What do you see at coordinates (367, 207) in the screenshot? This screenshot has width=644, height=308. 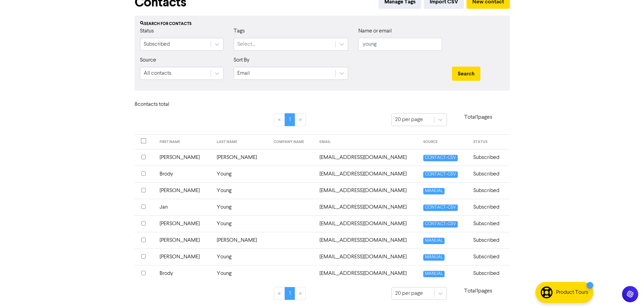 I see `td: janlyoung1953@gmail.com` at bounding box center [367, 207].